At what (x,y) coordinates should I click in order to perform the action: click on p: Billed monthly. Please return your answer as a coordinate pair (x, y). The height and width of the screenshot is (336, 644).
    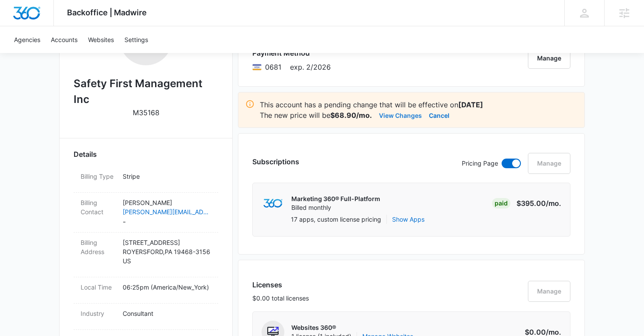
    Looking at the image, I should click on (335, 208).